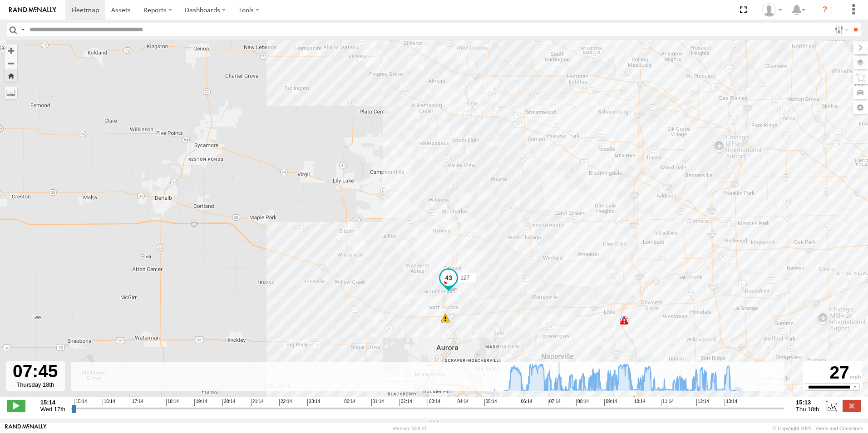 This screenshot has width=868, height=433. I want to click on span: 21:14, so click(257, 403).